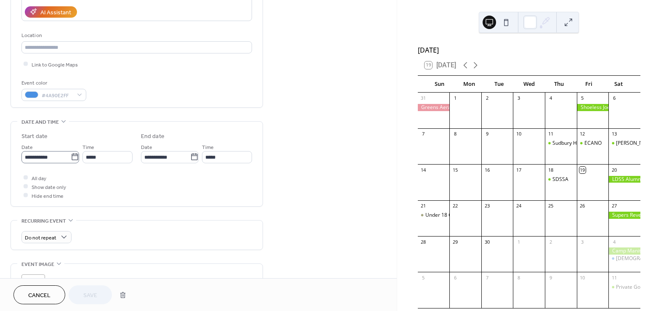 This screenshot has height=311, width=661. What do you see at coordinates (624, 215) in the screenshot?
I see `div: Supers Revenge` at bounding box center [624, 215].